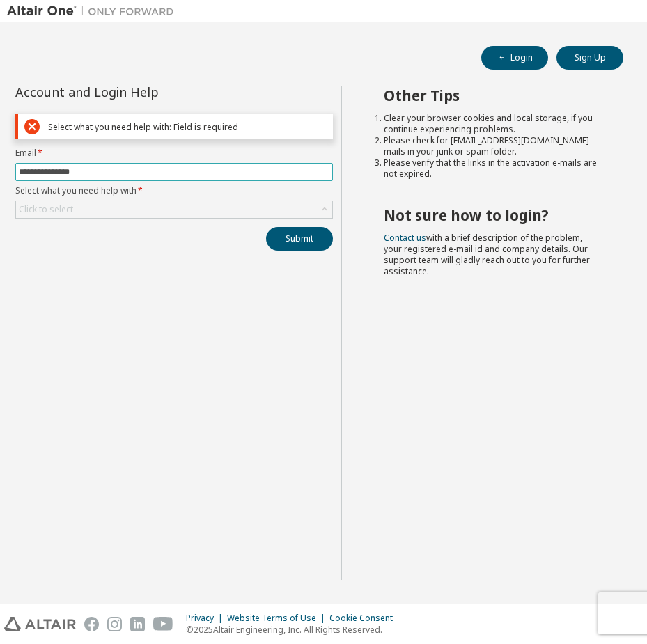 The height and width of the screenshot is (644, 647). Describe the element at coordinates (278, 618) in the screenshot. I see `div: Website Terms of Use` at that location.